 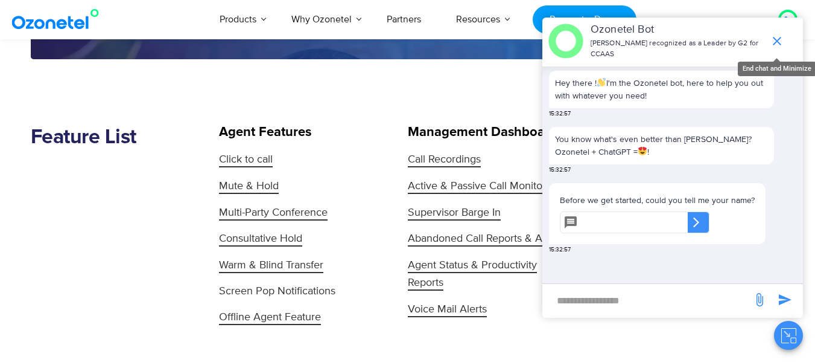 I want to click on h5: Agent Features, so click(x=303, y=132).